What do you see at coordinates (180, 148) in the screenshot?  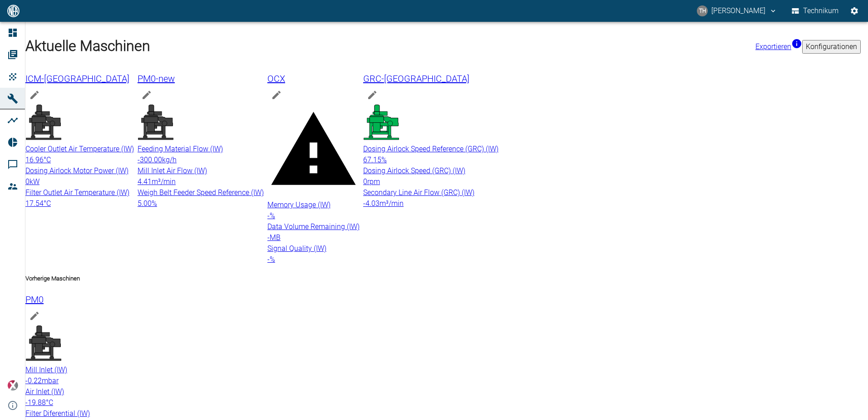 I see `span: Feeding Material Flow (IW)` at bounding box center [180, 148].